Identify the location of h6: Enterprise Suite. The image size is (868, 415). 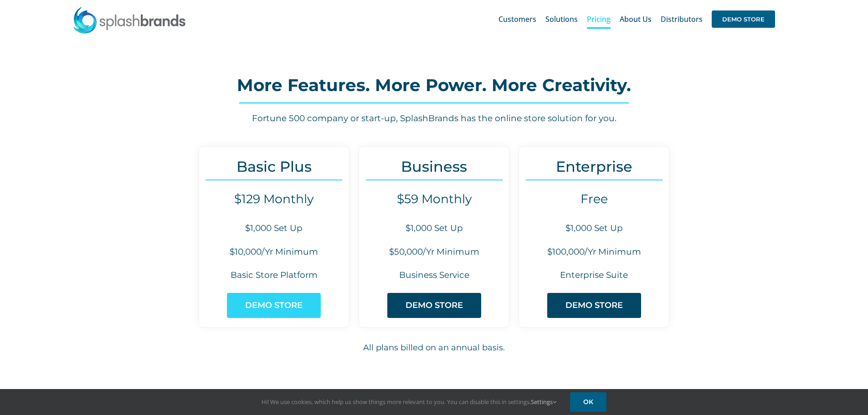
(594, 275).